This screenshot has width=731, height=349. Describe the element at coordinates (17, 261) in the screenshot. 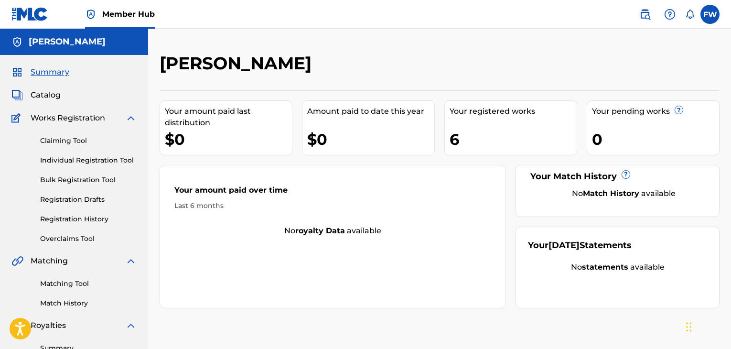

I see `img: Matching` at that location.